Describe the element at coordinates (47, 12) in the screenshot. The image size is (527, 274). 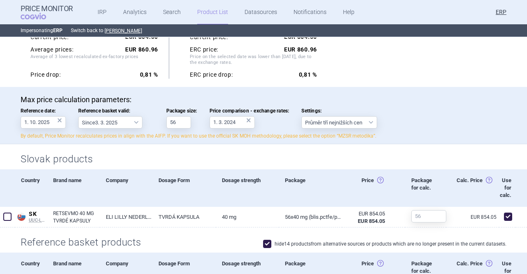
I see `a: Price MonitorCOGVIO` at that location.